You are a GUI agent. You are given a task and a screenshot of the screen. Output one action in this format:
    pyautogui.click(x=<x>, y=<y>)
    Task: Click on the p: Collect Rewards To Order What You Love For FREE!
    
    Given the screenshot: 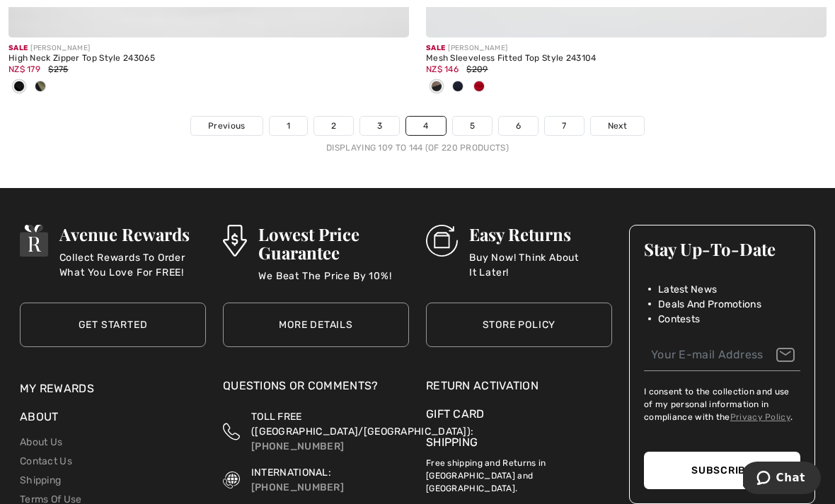 What is the action you would take?
    pyautogui.click(x=132, y=265)
    